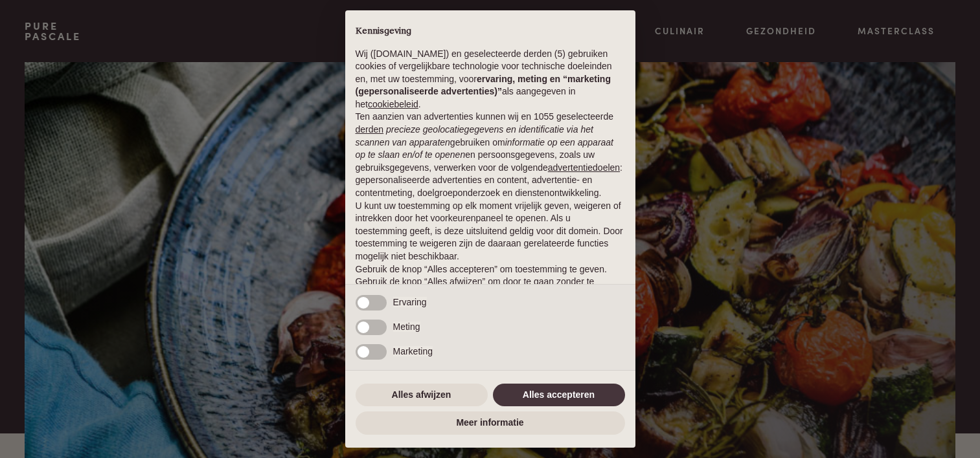  What do you see at coordinates (407, 327) in the screenshot?
I see `span: Meting` at bounding box center [407, 327].